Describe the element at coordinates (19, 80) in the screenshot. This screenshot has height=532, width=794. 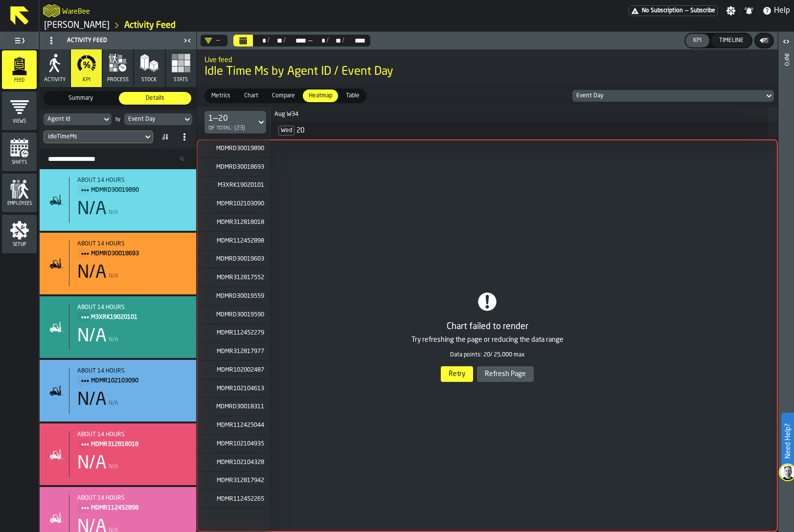
I see `span: Feed` at that location.